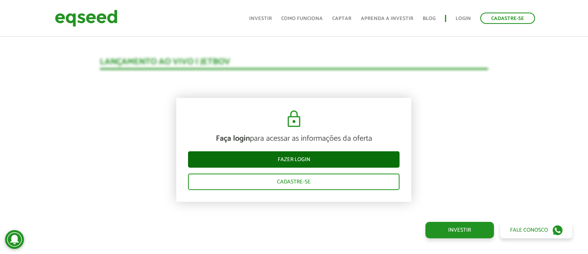  Describe the element at coordinates (294, 139) in the screenshot. I see `p: para acessar as informações da oferta` at that location.